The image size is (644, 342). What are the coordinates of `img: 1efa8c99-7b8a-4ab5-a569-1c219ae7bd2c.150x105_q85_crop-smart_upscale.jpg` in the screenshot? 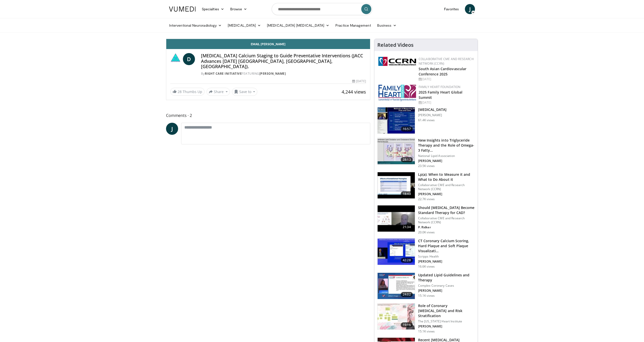 It's located at (396, 316).